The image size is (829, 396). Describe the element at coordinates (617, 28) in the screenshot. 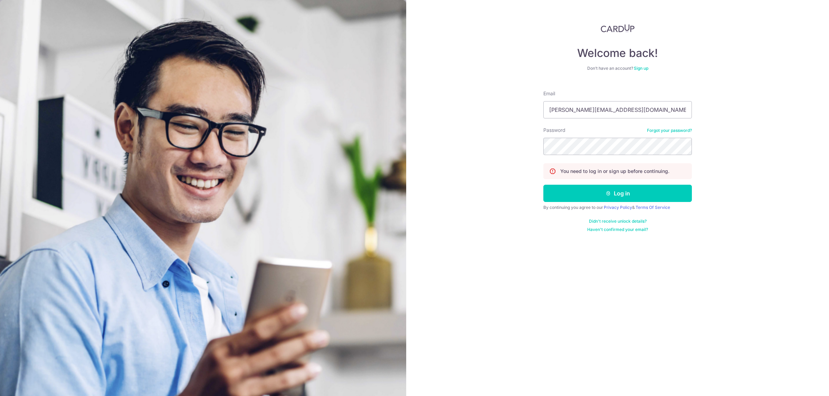

I see `img: CardUp Logo` at that location.